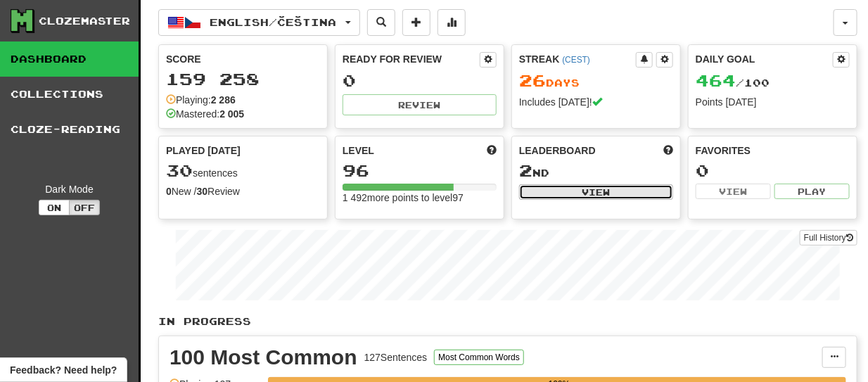 The width and height of the screenshot is (868, 382). Describe the element at coordinates (63, 370) in the screenshot. I see `span: Open feedback widget` at that location.